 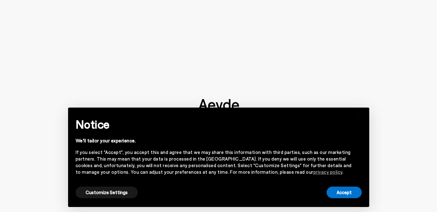 What do you see at coordinates (107, 192) in the screenshot?
I see `button: Customize Settings` at bounding box center [107, 192].